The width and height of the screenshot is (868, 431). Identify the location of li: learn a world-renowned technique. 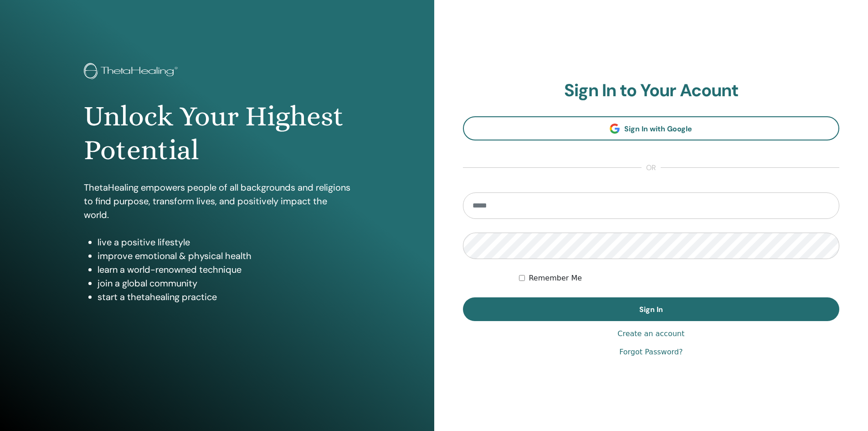
(224, 269).